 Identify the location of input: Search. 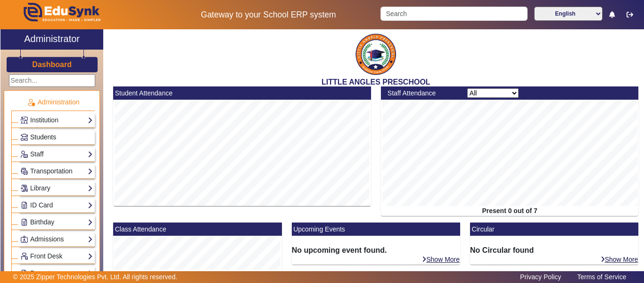
(454, 14).